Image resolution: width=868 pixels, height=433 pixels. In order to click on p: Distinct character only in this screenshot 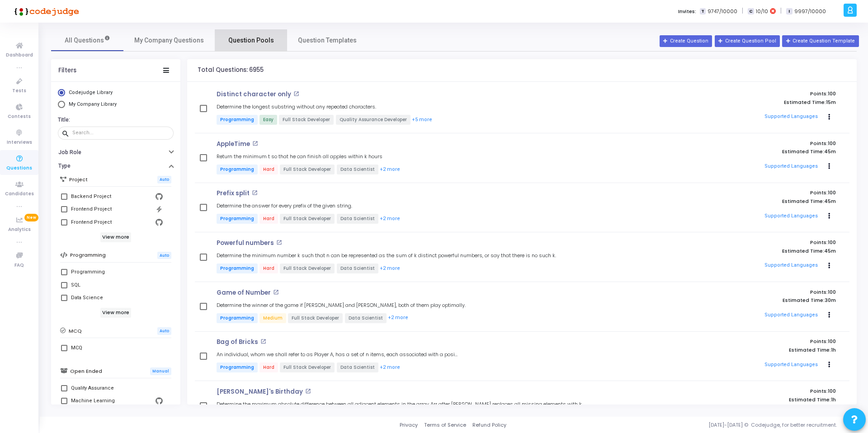, I will do `click(253, 95)`.